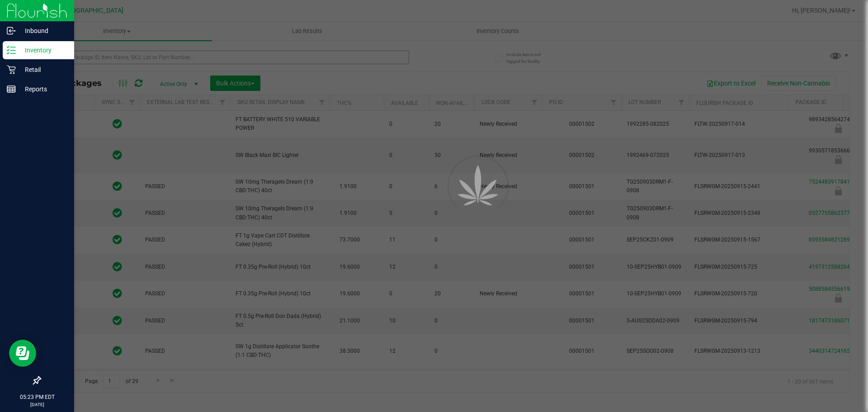 This screenshot has height=412, width=868. What do you see at coordinates (43, 70) in the screenshot?
I see `p: Retail` at bounding box center [43, 70].